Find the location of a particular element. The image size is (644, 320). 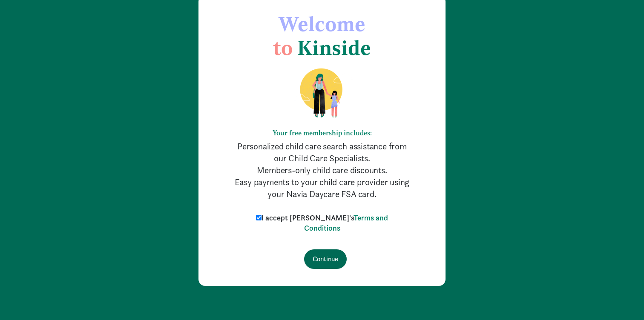

p: Members-only child care discounts. is located at coordinates (322, 170).